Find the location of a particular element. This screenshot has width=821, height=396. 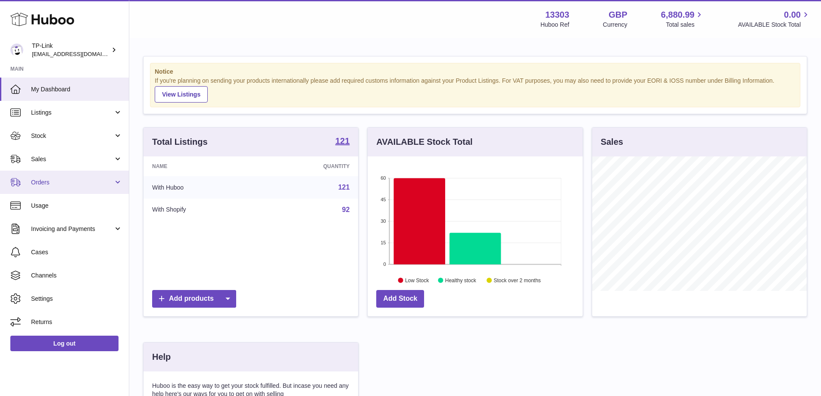

strong: 121 is located at coordinates (342, 141).